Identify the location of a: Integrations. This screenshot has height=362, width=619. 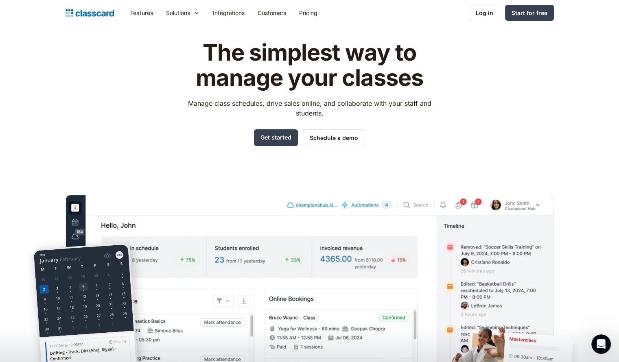
(229, 13).